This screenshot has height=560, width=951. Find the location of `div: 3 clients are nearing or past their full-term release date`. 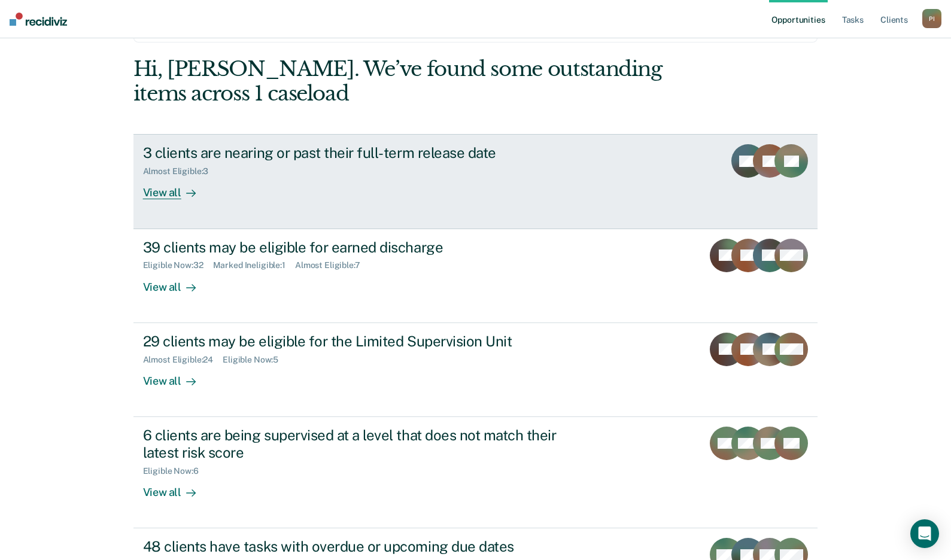

div: 3 clients are nearing or past their full-term release date is located at coordinates (353, 153).